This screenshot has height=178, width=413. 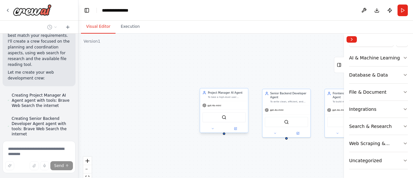 I want to click on div: File & Document, so click(x=368, y=92).